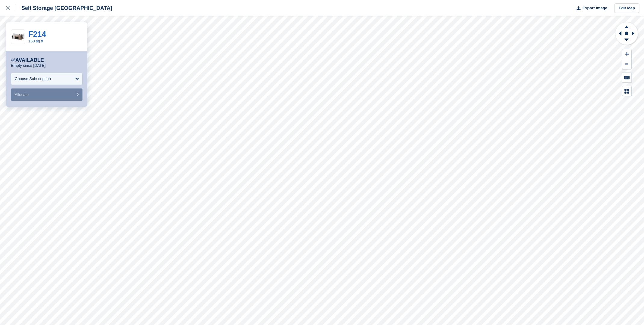 The image size is (644, 325). Describe the element at coordinates (627, 8) in the screenshot. I see `a: Edit Map` at that location.